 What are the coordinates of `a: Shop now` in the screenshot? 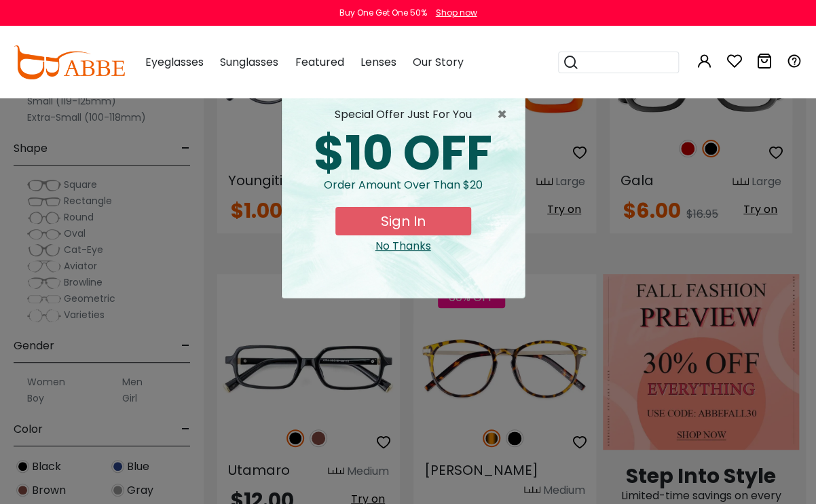 It's located at (453, 12).